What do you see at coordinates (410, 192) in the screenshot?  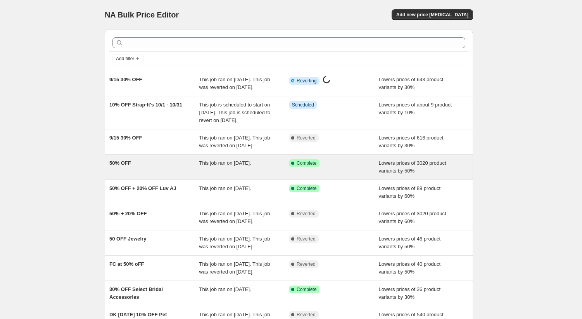 I see `span: Lowers prices of 89 product variants by 60%` at bounding box center [410, 192].